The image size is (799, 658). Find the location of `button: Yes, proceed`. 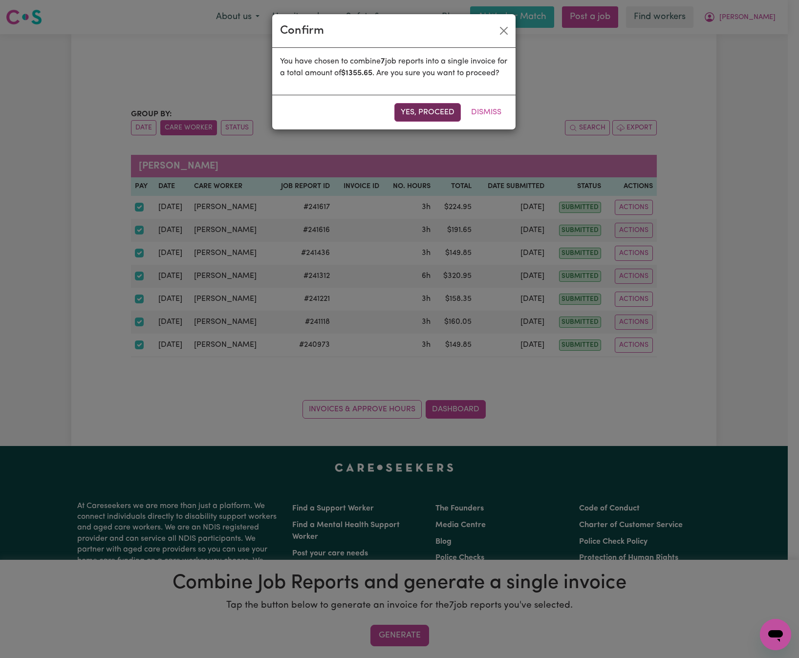

button: Yes, proceed is located at coordinates (427, 112).